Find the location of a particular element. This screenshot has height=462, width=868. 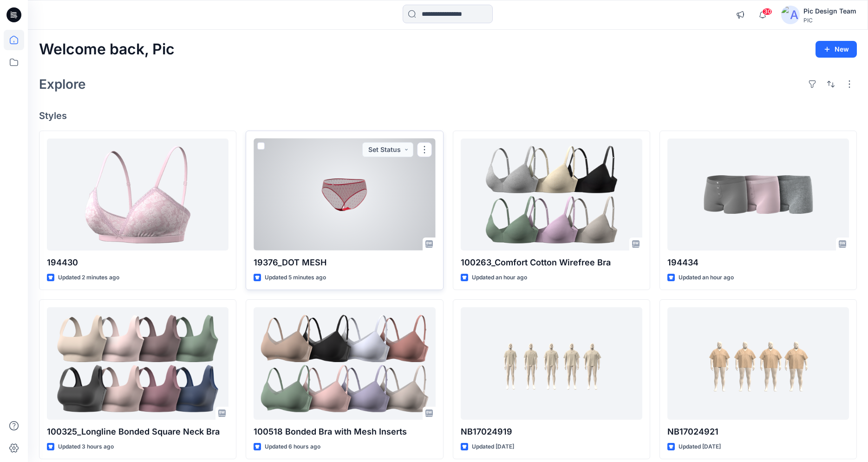

p: 100325_Longline Bonded Square Neck Bra is located at coordinates (138, 432).